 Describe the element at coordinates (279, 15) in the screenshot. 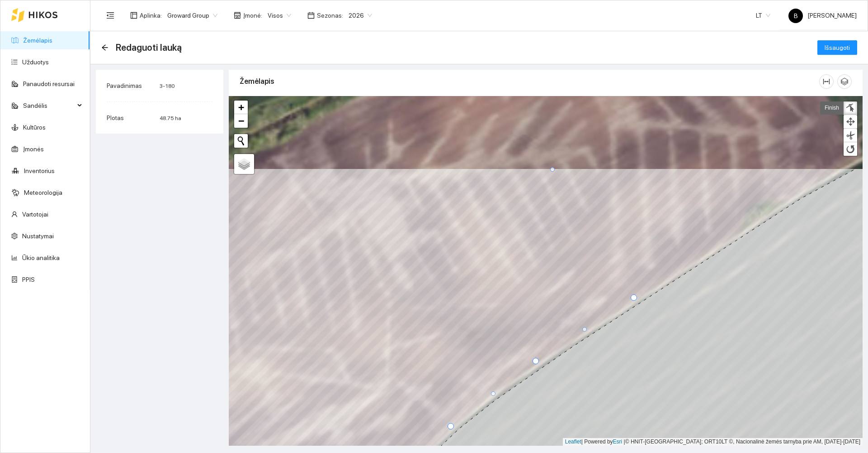

I see `span: Visos` at that location.